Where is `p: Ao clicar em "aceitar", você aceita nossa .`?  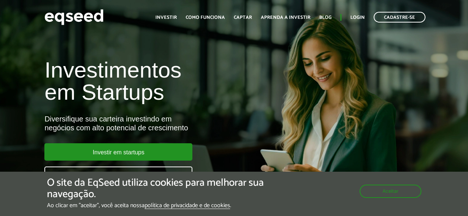
p: Ao clicar em "aceitar", você aceita nossa . is located at coordinates (159, 206).